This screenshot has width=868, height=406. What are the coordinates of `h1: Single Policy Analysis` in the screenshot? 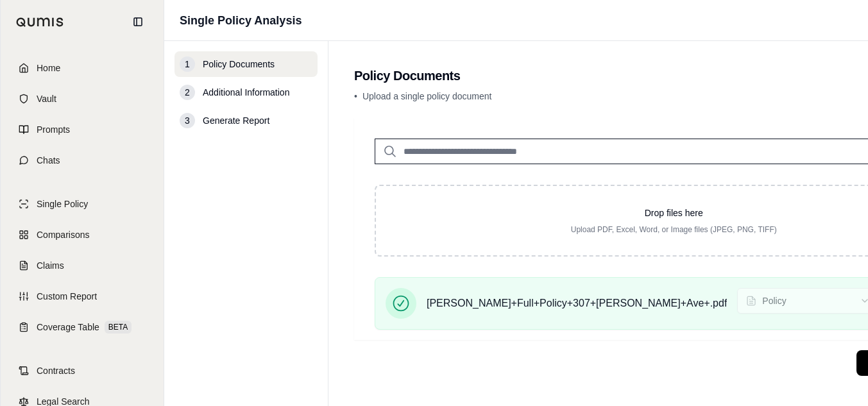 It's located at (241, 20).